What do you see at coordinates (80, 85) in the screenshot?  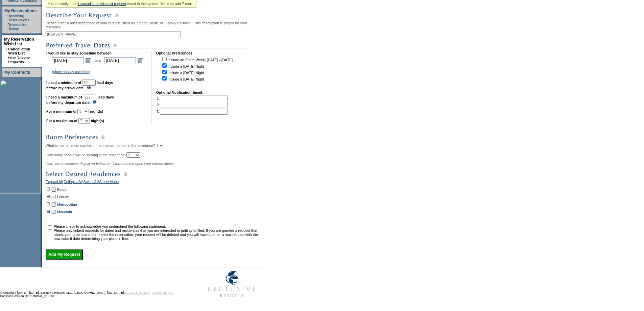 I see `b: lead days before my arrival date.` at bounding box center [80, 85].